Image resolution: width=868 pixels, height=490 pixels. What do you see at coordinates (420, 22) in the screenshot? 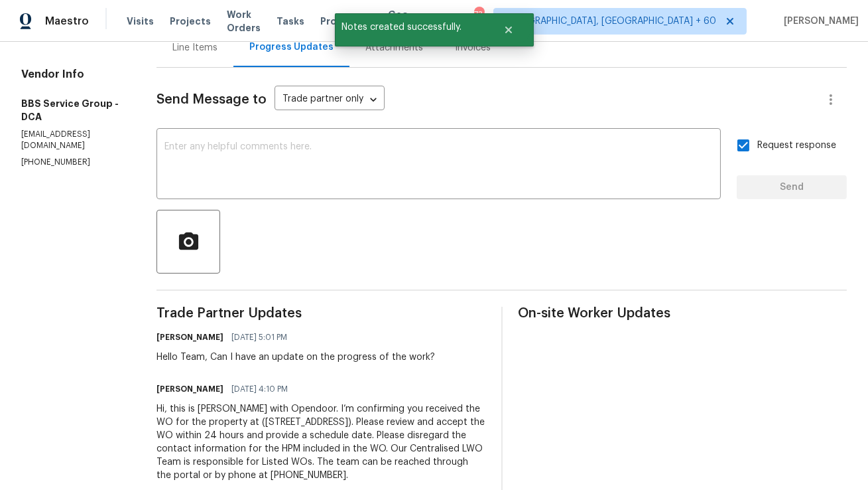
I see `span: Geo Assignments` at bounding box center [420, 22].